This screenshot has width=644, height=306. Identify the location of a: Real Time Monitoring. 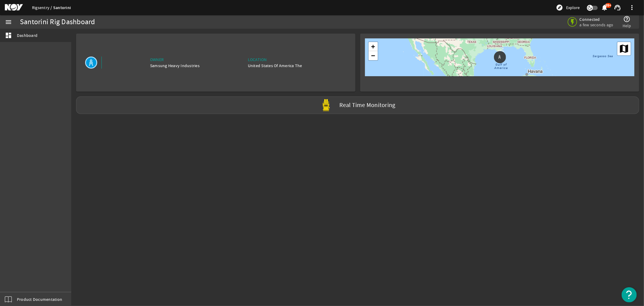
(357, 105).